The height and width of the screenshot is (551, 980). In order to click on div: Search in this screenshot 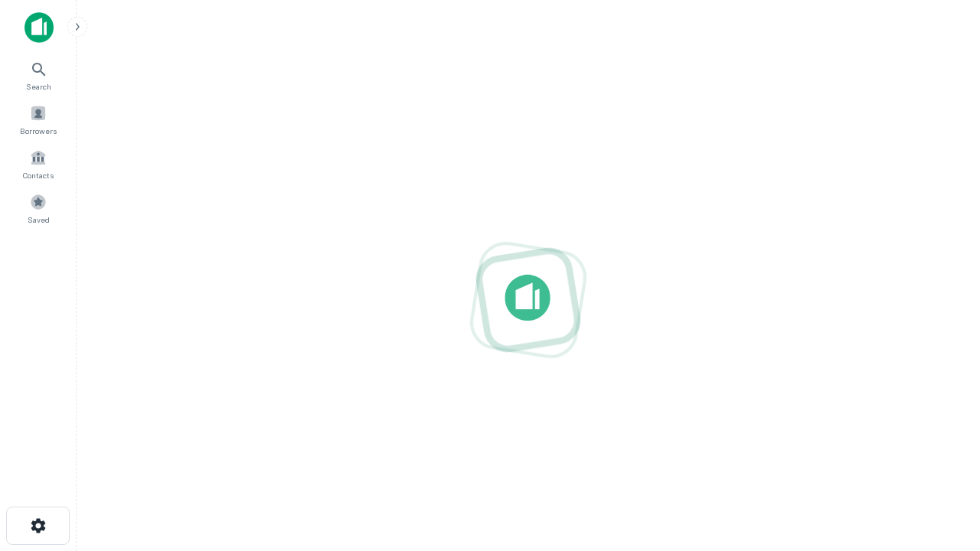, I will do `click(38, 75)`.